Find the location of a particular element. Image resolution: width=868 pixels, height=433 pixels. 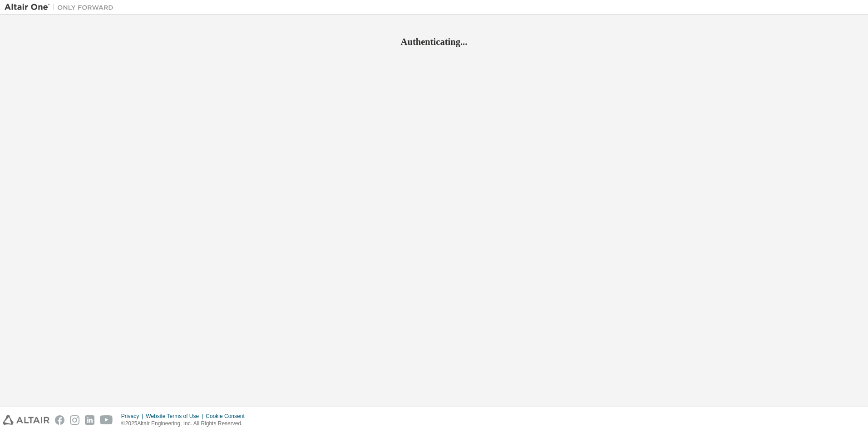

div: Website Terms of Use is located at coordinates (176, 417).